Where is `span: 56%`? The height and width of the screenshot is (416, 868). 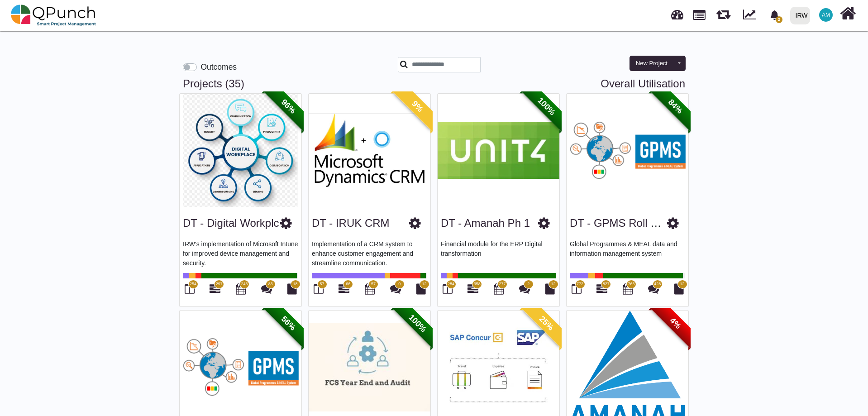
span: 56% is located at coordinates (288, 323).